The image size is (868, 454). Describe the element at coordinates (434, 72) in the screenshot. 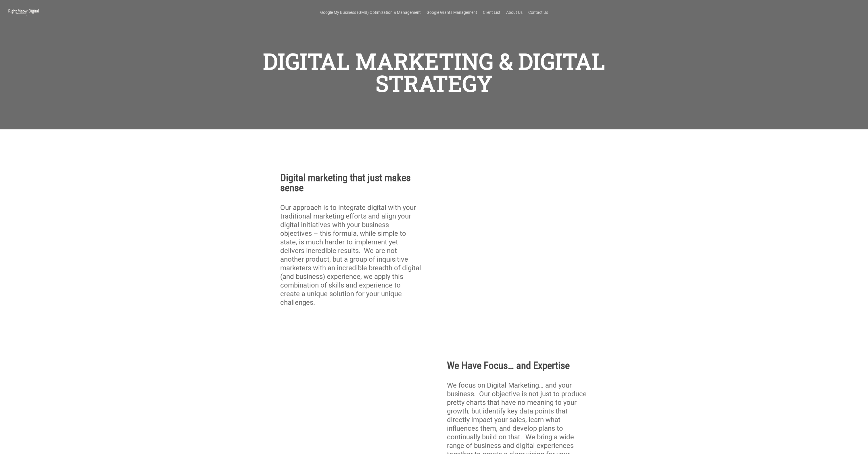

I see `h1: DIGITAL MARKETING & DIGITAL STRATEGY` at that location.